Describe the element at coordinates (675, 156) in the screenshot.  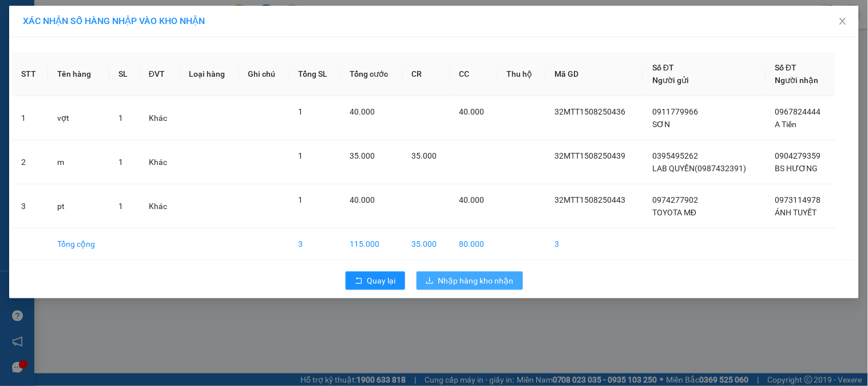
I see `span: 0395495262` at that location.